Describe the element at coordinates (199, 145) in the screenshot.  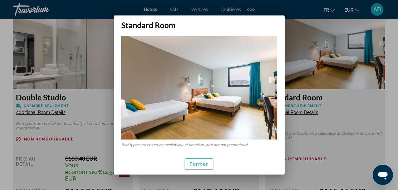
I see `p: Bed types are based on availability at check-in, and are not guaranteed.` at that location.